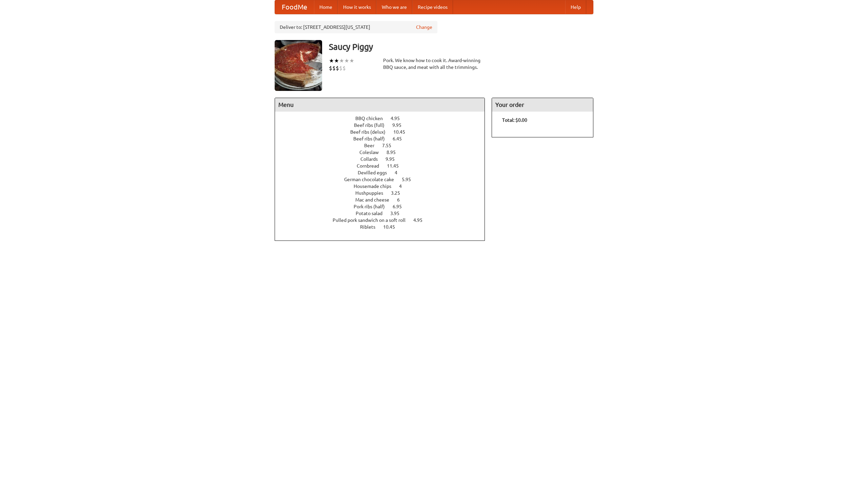  I want to click on span: 11.45, so click(396, 166).